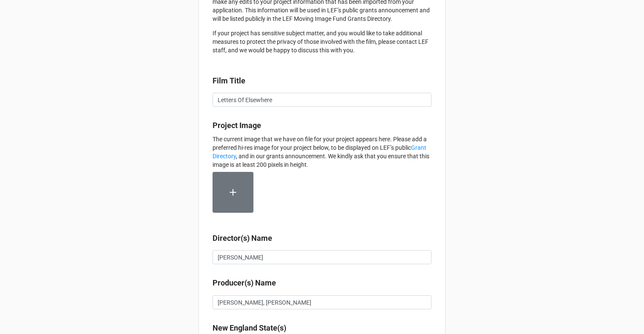  What do you see at coordinates (322, 152) in the screenshot?
I see `p: The current image that we have on file for your project appears here. Please add a preferred hi-r...` at bounding box center [322, 152].